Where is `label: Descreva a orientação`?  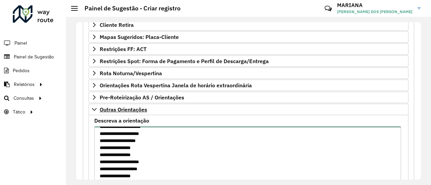 label: Descreva a orientação is located at coordinates (122, 121).